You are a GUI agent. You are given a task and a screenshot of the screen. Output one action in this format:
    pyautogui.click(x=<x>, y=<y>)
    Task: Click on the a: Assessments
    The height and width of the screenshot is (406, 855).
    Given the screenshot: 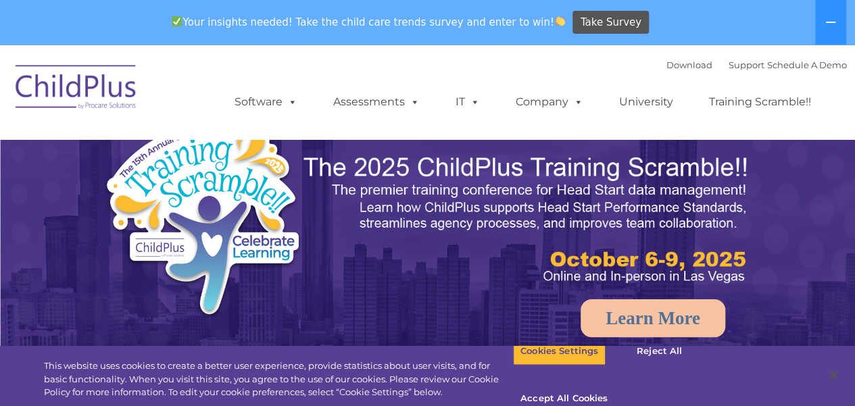 What is the action you would take?
    pyautogui.click(x=377, y=102)
    